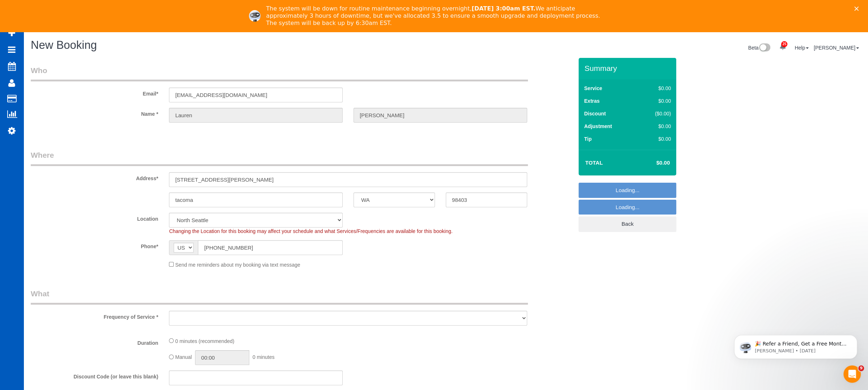 This screenshot has height=390, width=868. Describe the element at coordinates (280, 297) in the screenshot. I see `legend: What` at that location.